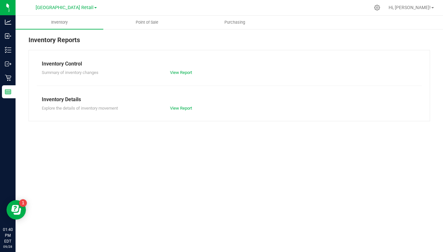 The height and width of the screenshot is (252, 443). I want to click on inline-svg: Retail, so click(8, 78).